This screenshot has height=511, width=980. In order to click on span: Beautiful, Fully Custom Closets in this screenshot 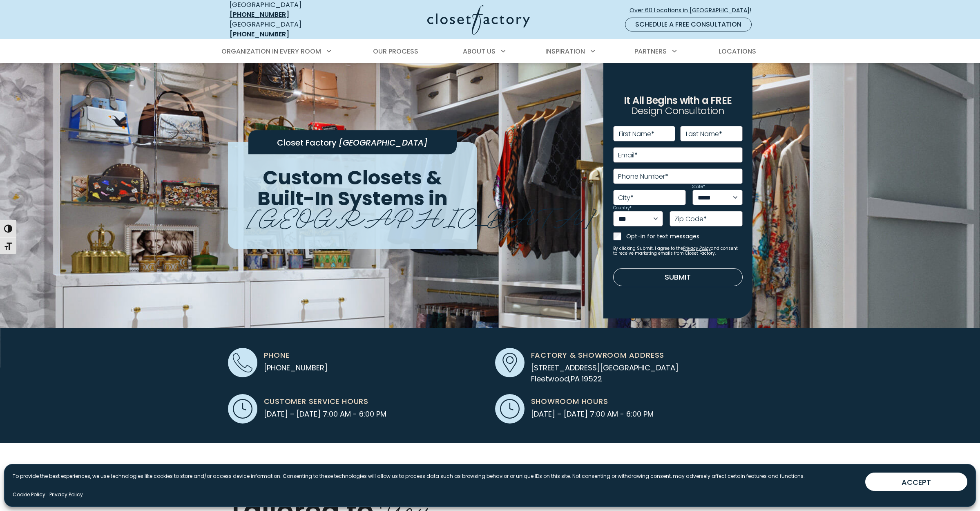, I will do `click(441, 482)`.